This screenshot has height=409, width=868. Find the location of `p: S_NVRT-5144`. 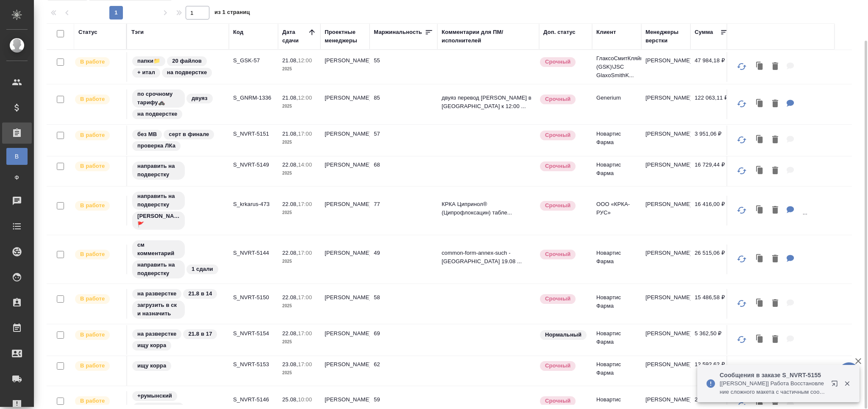

p: S_NVRT-5144 is located at coordinates (253, 253).